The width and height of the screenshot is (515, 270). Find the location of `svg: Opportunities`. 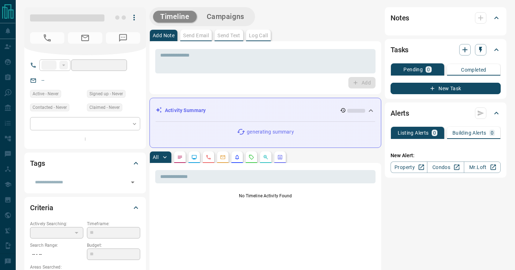

svg: Opportunities is located at coordinates (266, 157).